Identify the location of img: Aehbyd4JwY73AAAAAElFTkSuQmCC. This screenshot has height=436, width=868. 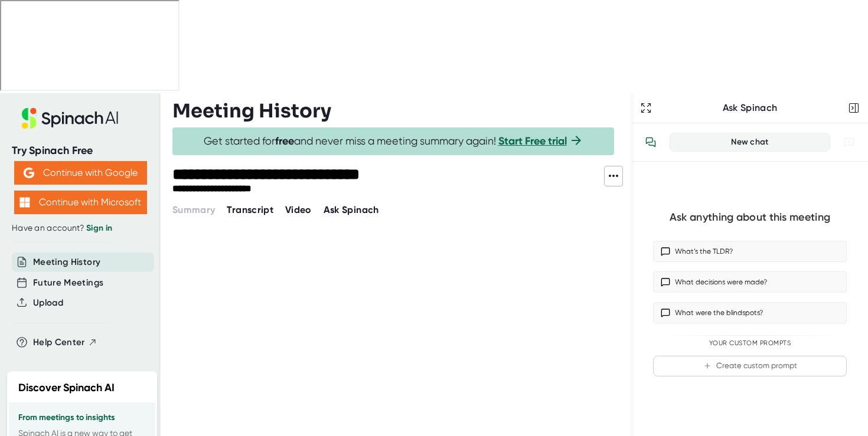
(29, 173).